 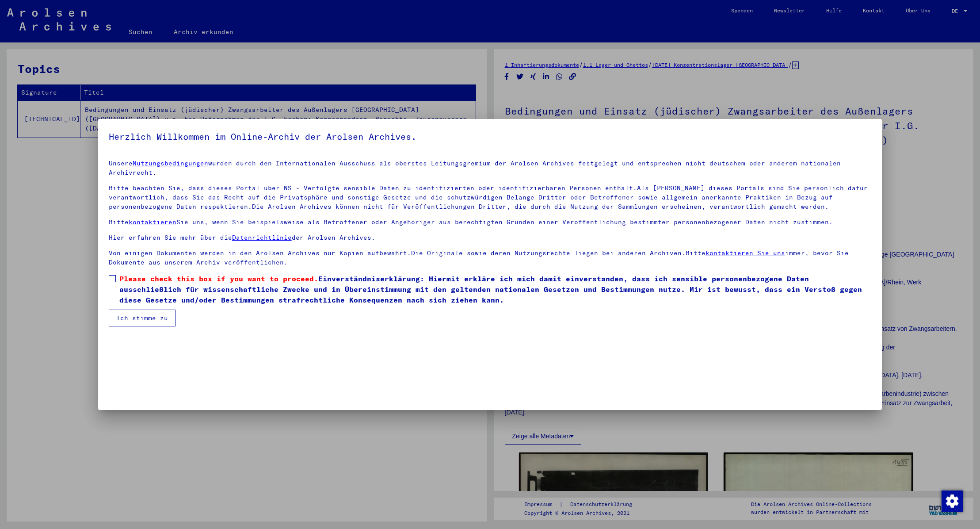 I want to click on a: kontaktieren Sie uns, so click(x=746, y=253).